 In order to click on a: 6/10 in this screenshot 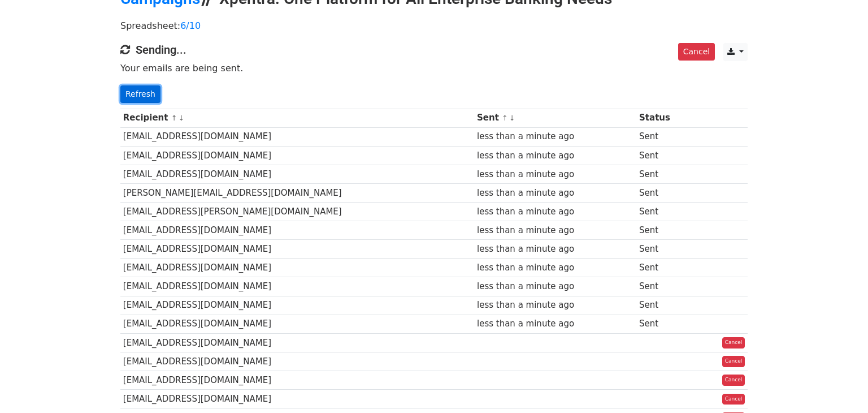, I will do `click(190, 25)`.